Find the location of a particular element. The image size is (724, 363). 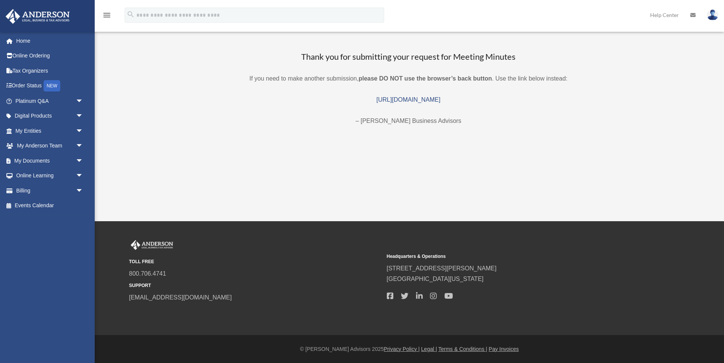

a: Terms & Conditions | is located at coordinates (462, 349).